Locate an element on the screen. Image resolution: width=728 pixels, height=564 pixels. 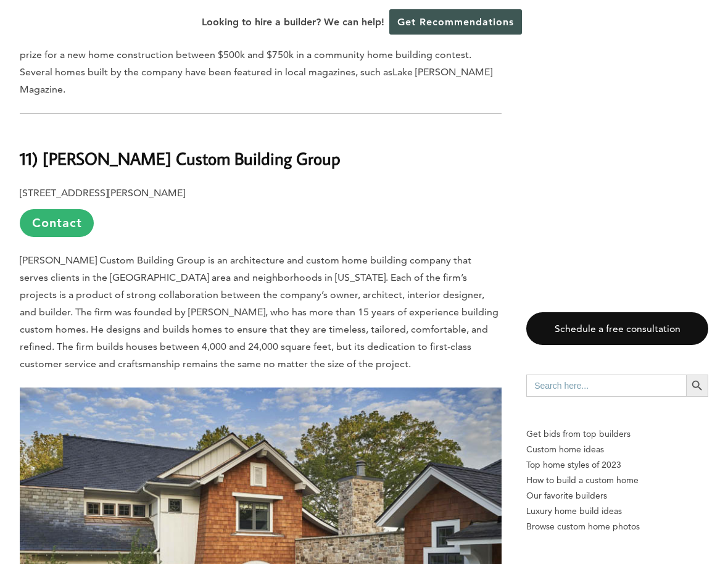
a: Schedule a free consultation is located at coordinates (616, 328).